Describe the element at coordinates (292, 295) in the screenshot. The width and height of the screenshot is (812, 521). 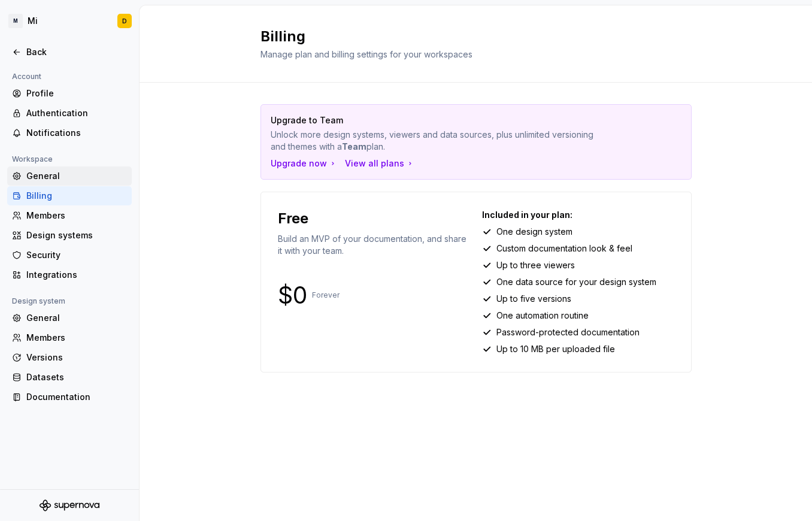
I see `p: $0` at that location.